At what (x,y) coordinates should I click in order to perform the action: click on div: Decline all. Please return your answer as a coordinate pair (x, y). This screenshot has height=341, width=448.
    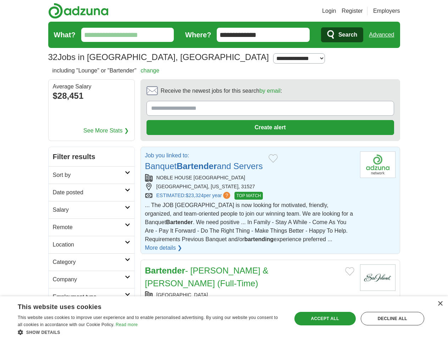
    Looking at the image, I should click on (392, 318).